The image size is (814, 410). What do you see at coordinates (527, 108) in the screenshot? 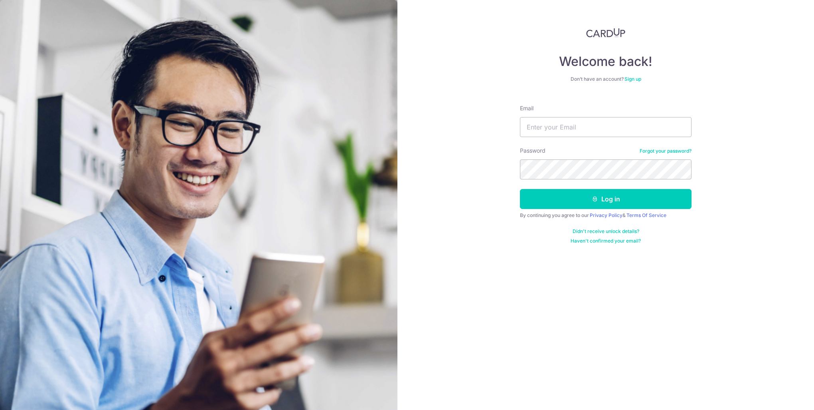
I see `label: Email` at bounding box center [527, 108].